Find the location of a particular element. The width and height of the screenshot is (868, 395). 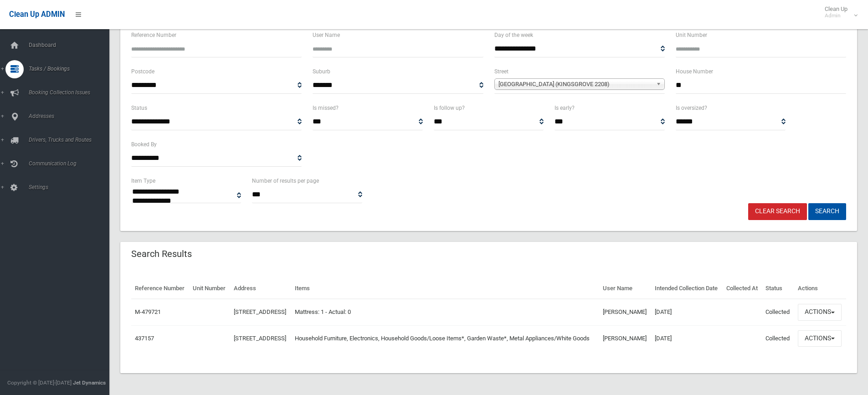

span: Addresses is located at coordinates (71, 116).